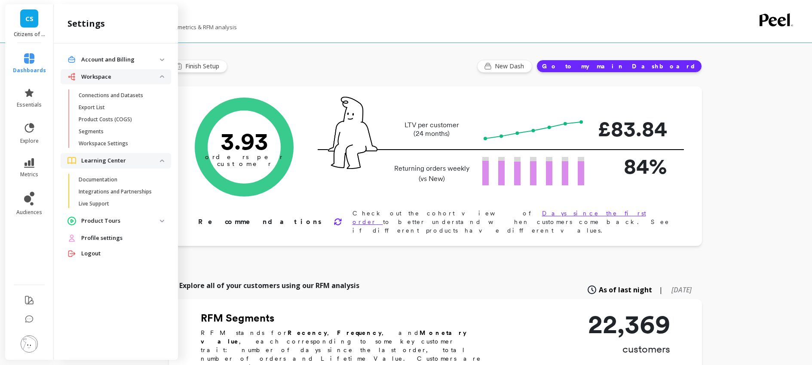 The width and height of the screenshot is (812, 365). Describe the element at coordinates (431, 129) in the screenshot. I see `p: LTV per customer (24 months)` at that location.